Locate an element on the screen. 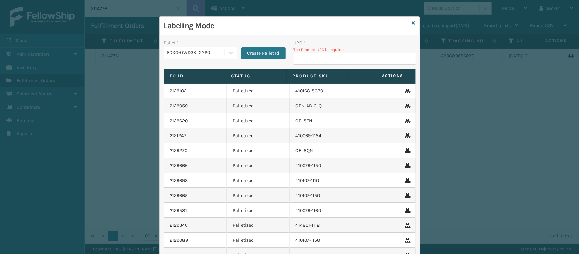  td: 410079-1160 is located at coordinates (321, 210).